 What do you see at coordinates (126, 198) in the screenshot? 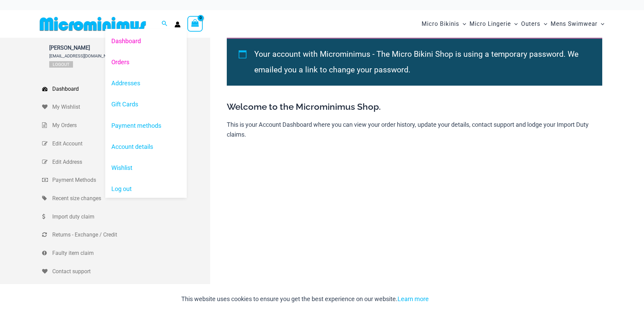
I see `a: Recent size changes` at bounding box center [126, 198].